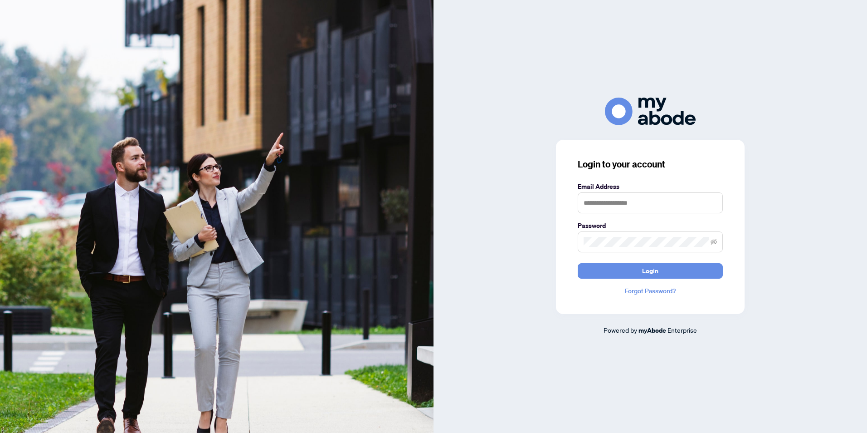 This screenshot has height=433, width=867. Describe the element at coordinates (650, 291) in the screenshot. I see `a: Forgot Password?` at that location.